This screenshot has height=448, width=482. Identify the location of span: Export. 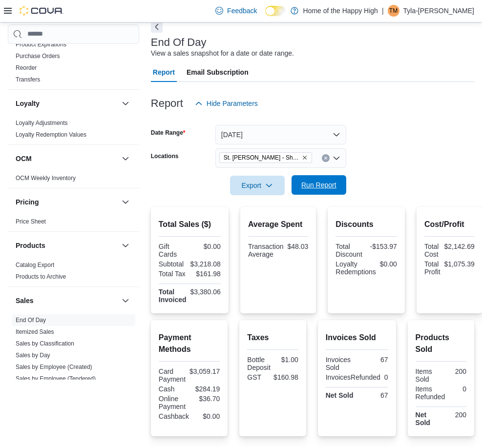
(258, 186).